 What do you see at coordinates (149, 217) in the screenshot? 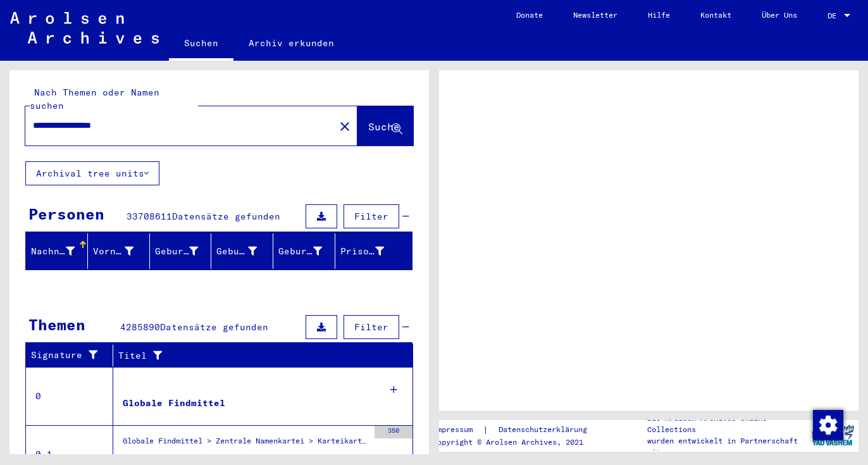
I see `span: 33708611` at bounding box center [149, 217].